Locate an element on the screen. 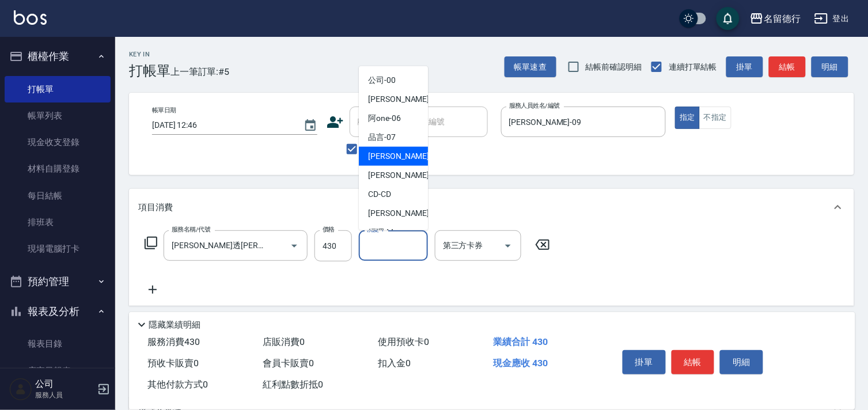 The height and width of the screenshot is (410, 868). span: 上一筆訂單:#5 is located at coordinates (200, 71).